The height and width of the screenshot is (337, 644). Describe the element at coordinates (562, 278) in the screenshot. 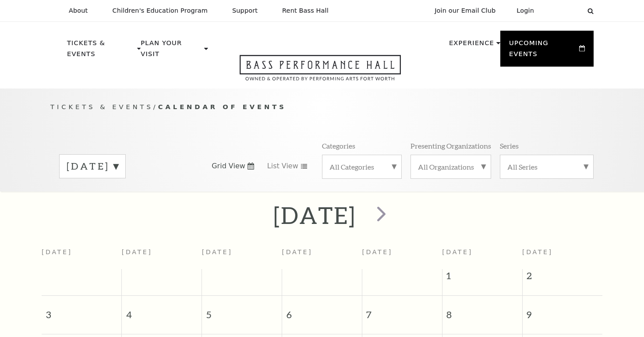

I see `span: 2` at that location.